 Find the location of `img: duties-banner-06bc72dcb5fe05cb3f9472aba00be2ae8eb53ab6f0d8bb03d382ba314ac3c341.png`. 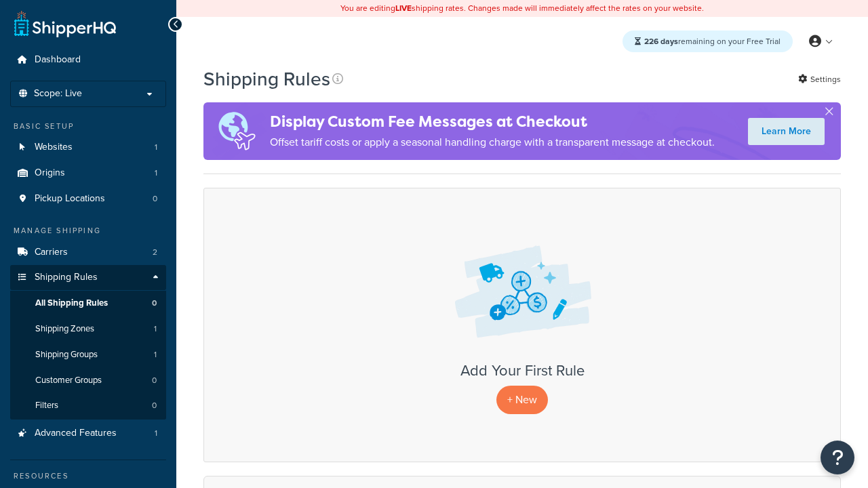

img: duties-banner-06bc72dcb5fe05cb3f9472aba00be2ae8eb53ab6f0d8bb03d382ba314ac3c341.png is located at coordinates (236, 131).